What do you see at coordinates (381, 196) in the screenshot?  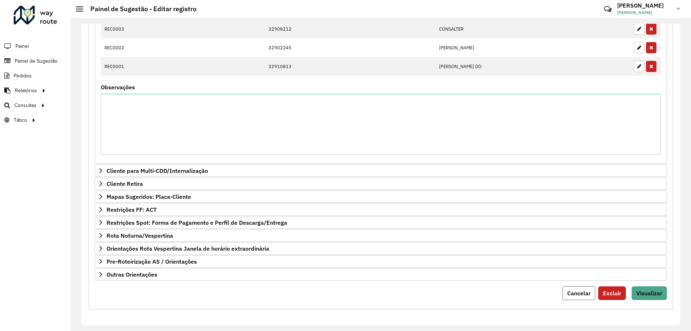 I see `a: Mapas Sugeridos: Placa-Cliente` at bounding box center [381, 196].